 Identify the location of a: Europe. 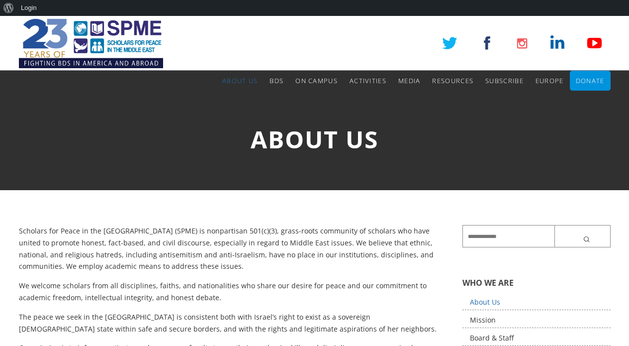
(550, 81).